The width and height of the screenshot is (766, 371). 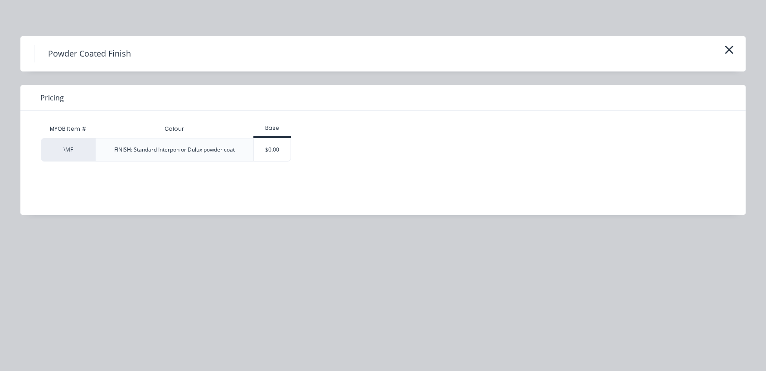 I want to click on div: MYOB Item #, so click(x=68, y=129).